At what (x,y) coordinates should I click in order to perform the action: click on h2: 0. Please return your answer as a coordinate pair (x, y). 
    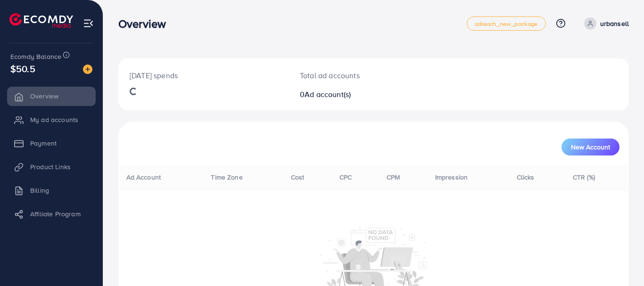
    Looking at the image, I should click on (352, 94).